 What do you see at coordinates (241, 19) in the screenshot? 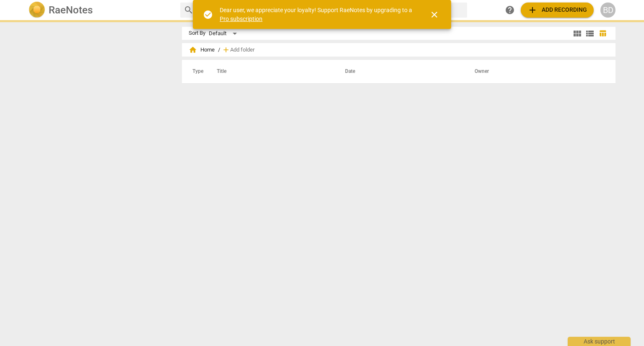
I see `a: Pro subscription` at bounding box center [241, 19].